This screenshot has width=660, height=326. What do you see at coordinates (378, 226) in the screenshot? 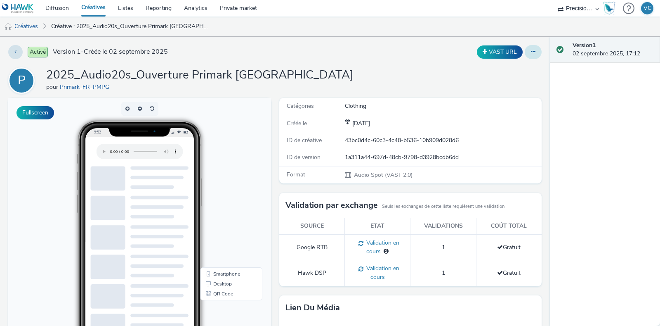
I see `th: Etat` at bounding box center [378, 226].